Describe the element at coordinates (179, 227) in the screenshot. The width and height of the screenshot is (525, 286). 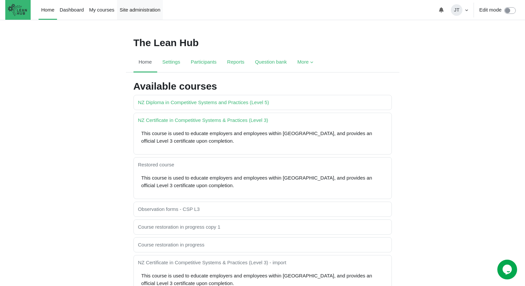
I see `a: Course restoration in progress copy 1` at that location.